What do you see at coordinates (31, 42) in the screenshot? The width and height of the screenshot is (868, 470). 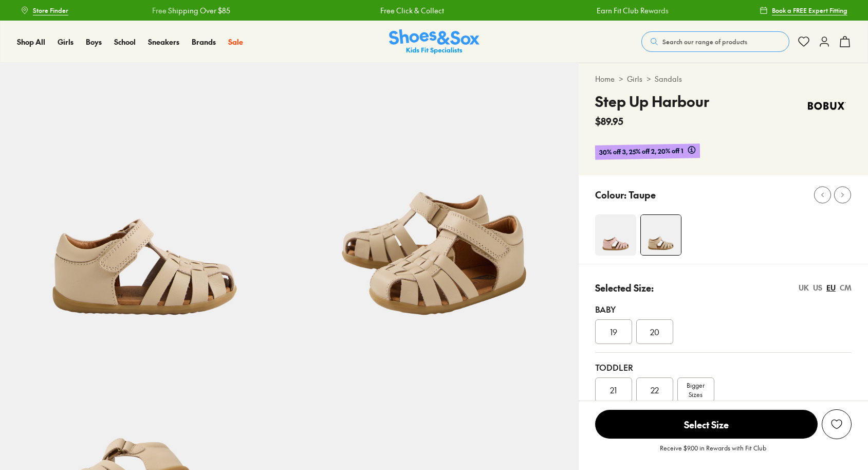 I see `span: Shop All` at bounding box center [31, 42].